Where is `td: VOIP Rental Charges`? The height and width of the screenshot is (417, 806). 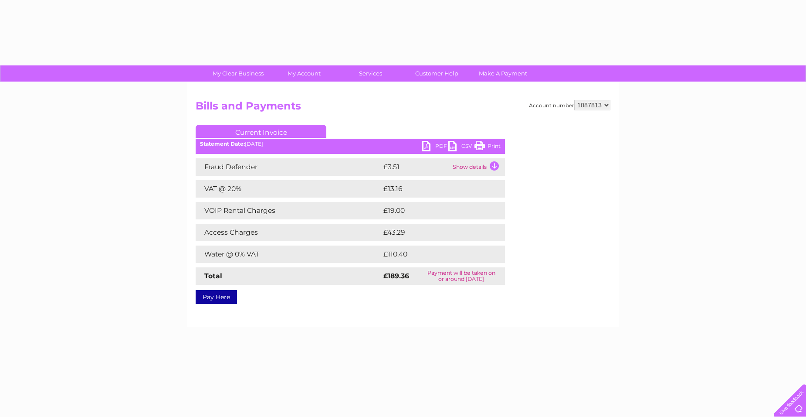
td: VOIP Rental Charges is located at coordinates (289, 211).